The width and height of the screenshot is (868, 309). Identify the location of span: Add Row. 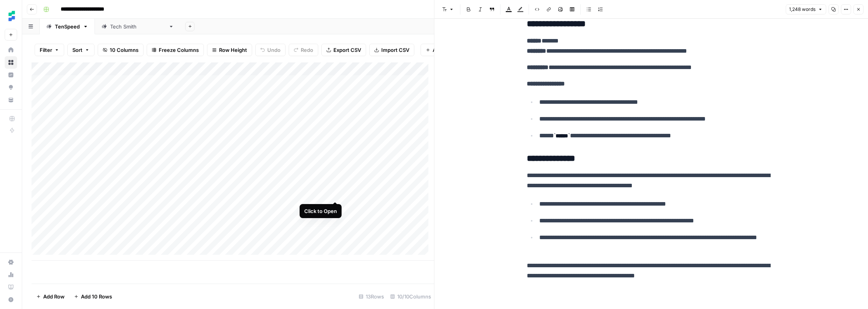
(54, 296).